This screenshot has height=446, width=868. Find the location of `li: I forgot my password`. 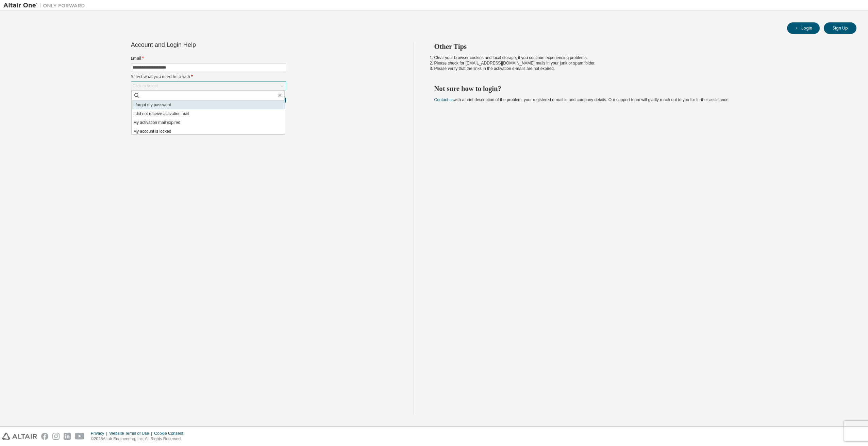

li: I forgot my password is located at coordinates (208, 105).